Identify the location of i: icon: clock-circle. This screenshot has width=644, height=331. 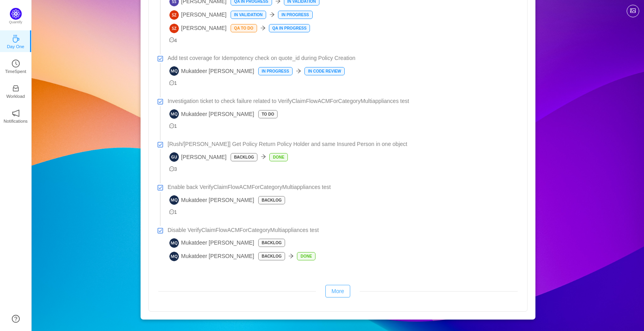
(16, 63).